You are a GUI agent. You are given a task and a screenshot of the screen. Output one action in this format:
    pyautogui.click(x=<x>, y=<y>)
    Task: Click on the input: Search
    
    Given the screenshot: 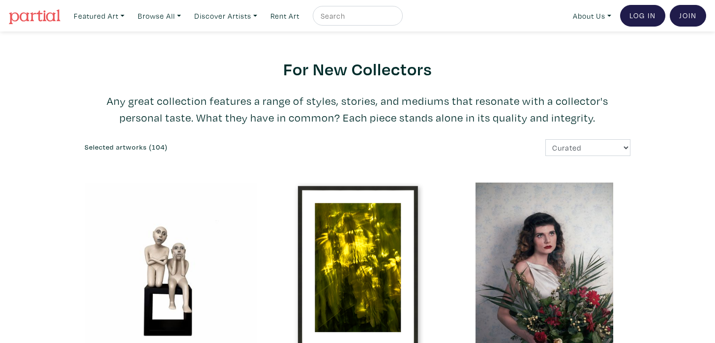 What is the action you would take?
    pyautogui.click(x=356, y=16)
    